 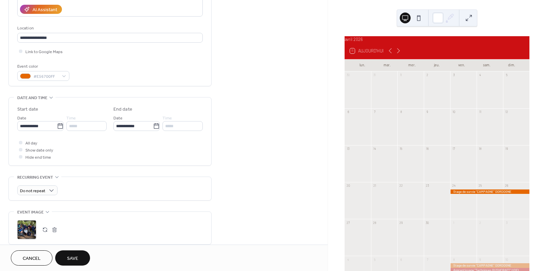 I want to click on button: AI Assistant, so click(x=41, y=9).